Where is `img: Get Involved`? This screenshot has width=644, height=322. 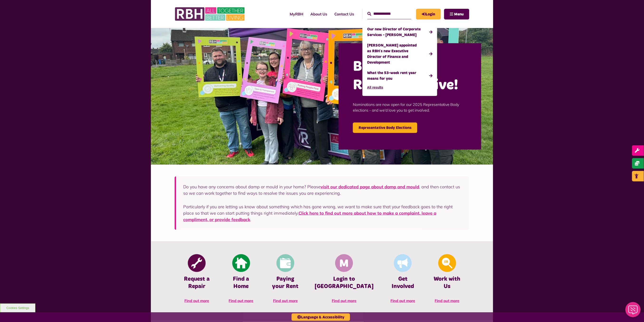
img: Get Involved is located at coordinates (403, 263).